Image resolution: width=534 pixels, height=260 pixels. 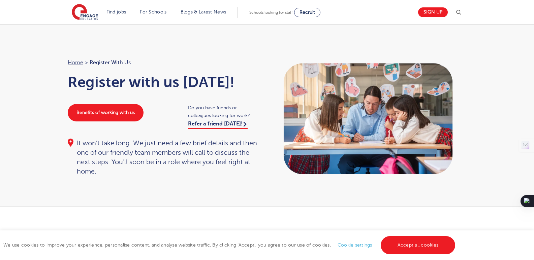 I want to click on a: Find jobs, so click(x=116, y=12).